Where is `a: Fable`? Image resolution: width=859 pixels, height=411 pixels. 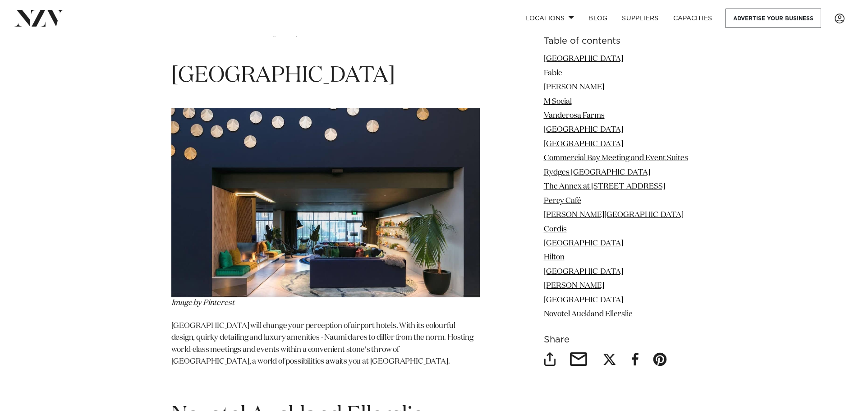 a: Fable is located at coordinates (553, 73).